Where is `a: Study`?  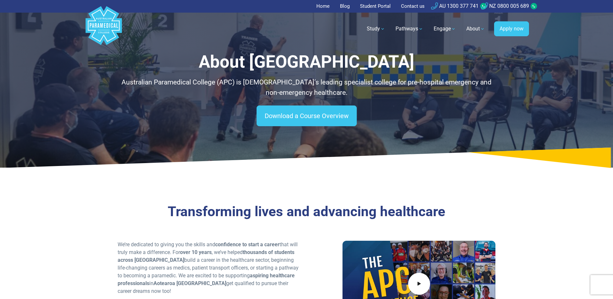
a: Study is located at coordinates (376, 29).